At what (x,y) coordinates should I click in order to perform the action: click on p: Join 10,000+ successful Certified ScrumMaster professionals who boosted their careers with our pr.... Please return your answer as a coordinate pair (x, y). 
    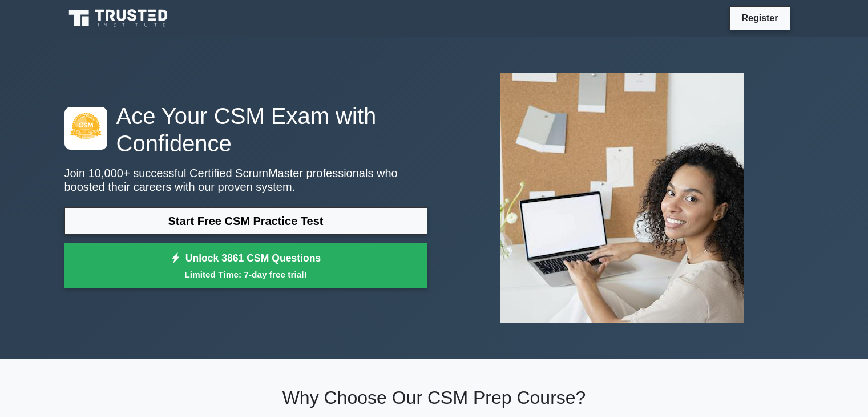
    Looking at the image, I should click on (246, 180).